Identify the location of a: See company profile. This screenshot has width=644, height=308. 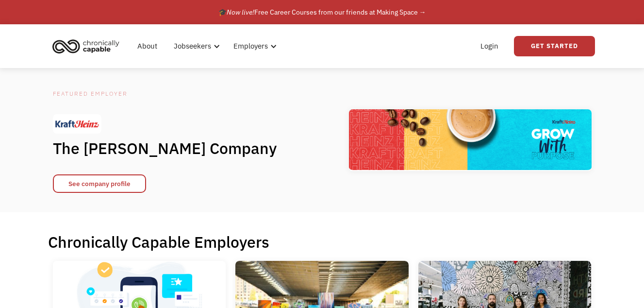
(100, 184).